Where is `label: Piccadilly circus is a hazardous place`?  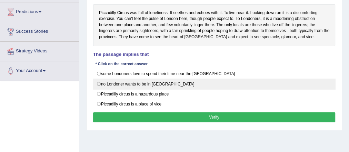 label: Piccadilly circus is a hazardous place is located at coordinates (214, 94).